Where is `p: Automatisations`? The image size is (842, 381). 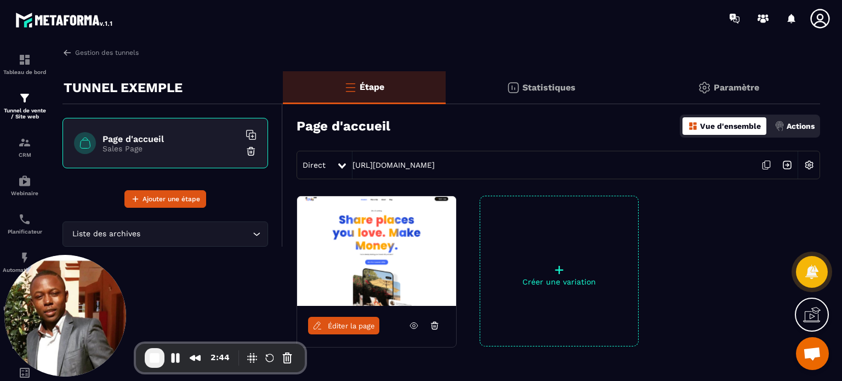 p: Automatisations is located at coordinates (25, 270).